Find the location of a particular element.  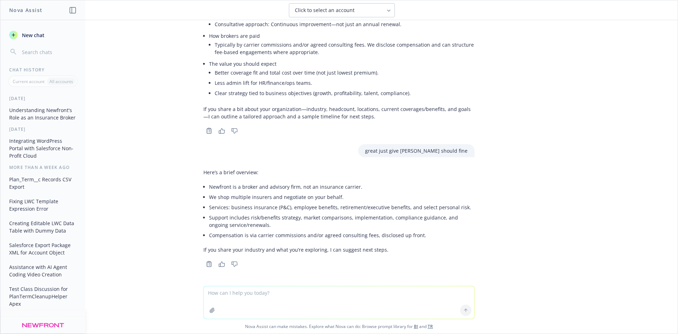

li: Support includes risk/benefits strategy, market comparisons, implementation, compliance guidance,... is located at coordinates (342, 221).